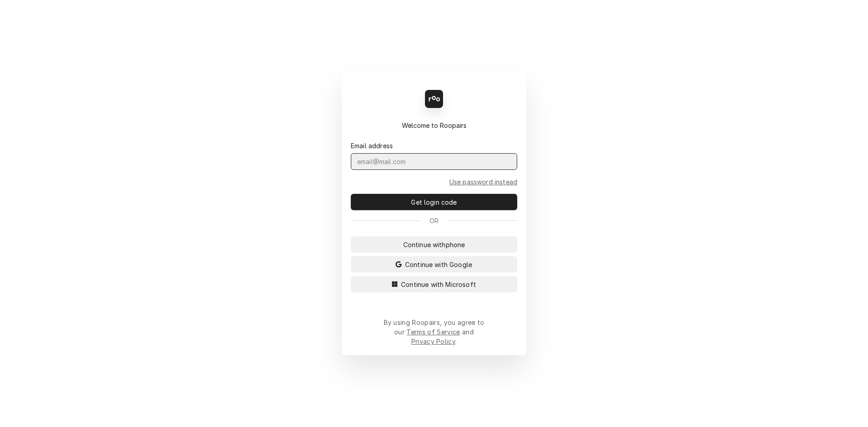  Describe the element at coordinates (434, 332) in the screenshot. I see `div: By using Roopairs, you agree to our and .` at that location.